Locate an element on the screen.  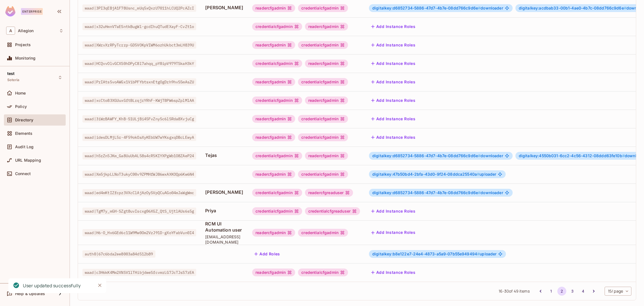
span: Directory is located at coordinates (24, 120).